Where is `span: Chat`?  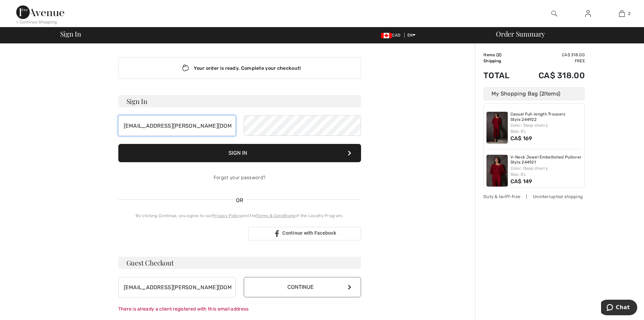 span: Chat is located at coordinates (22, 8).